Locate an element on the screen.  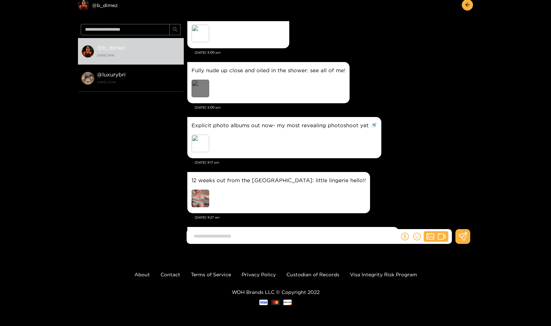
div: Jul. 20, 12:02 pm is located at coordinates (293, 252).